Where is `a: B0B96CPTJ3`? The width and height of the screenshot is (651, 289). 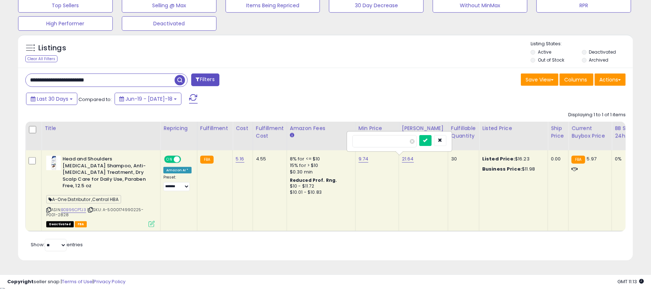 a: B0B96CPTJ3 is located at coordinates (73, 209).